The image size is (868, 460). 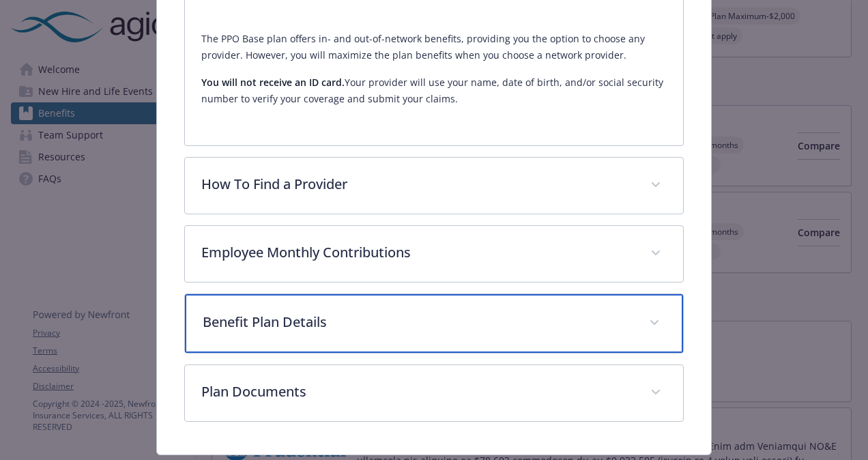 I want to click on p: Plan Documents, so click(x=418, y=392).